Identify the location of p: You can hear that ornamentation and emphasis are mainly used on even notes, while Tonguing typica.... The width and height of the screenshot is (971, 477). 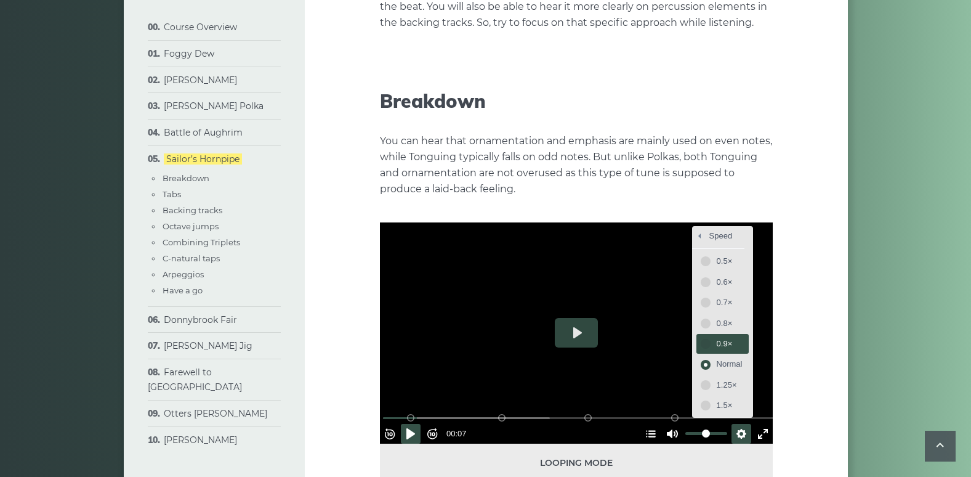
(576, 165).